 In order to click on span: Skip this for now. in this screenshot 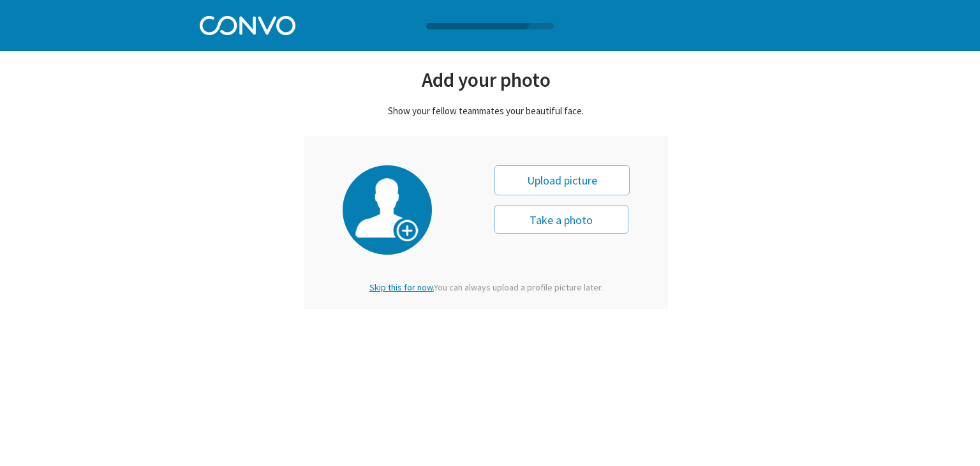, I will do `click(401, 287)`.